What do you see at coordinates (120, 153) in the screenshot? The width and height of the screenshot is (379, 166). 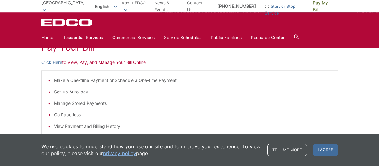 I see `a: privacy policy` at bounding box center [120, 153].